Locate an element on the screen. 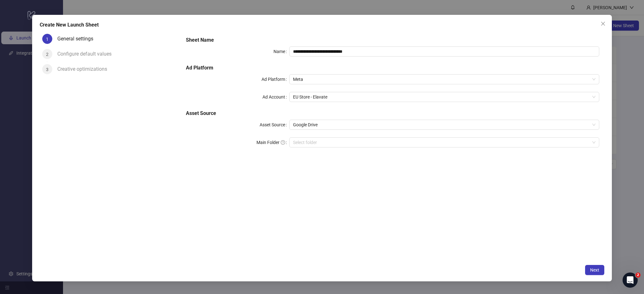 The width and height of the screenshot is (644, 294). div: Configure default values is located at coordinates (87, 54).